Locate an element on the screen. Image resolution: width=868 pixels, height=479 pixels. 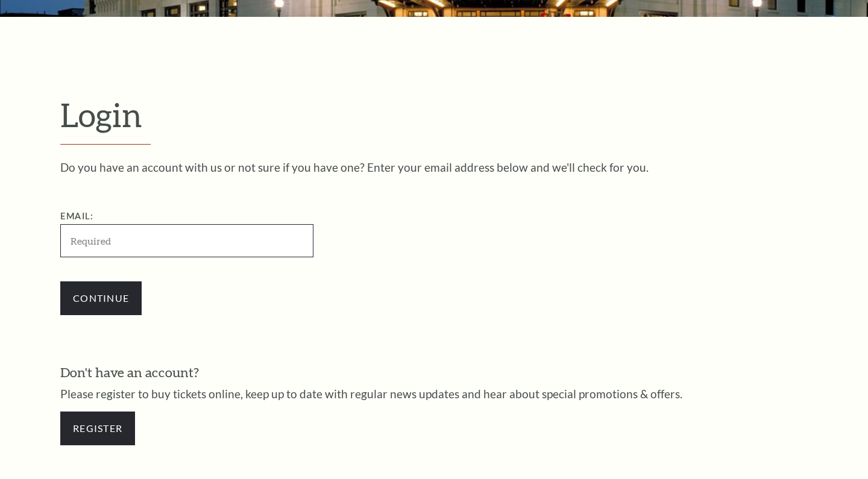
p: Do you have an account with us or not sure if you have one? Enter your email address below and we... is located at coordinates (434, 167).